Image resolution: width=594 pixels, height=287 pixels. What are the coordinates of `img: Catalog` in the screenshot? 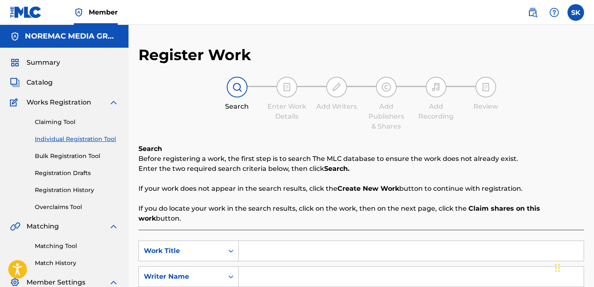 It's located at (15, 82).